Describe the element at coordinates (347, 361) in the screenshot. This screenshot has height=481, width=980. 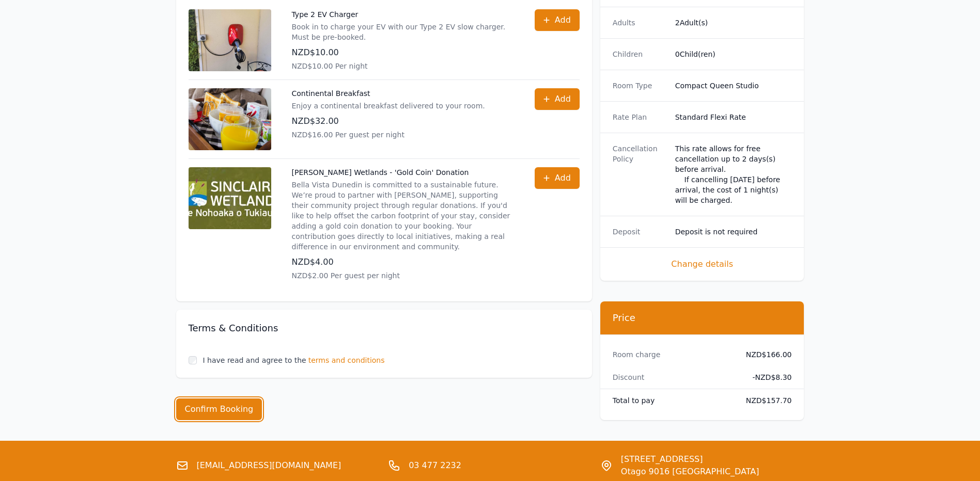
I see `span: terms and conditions` at that location.